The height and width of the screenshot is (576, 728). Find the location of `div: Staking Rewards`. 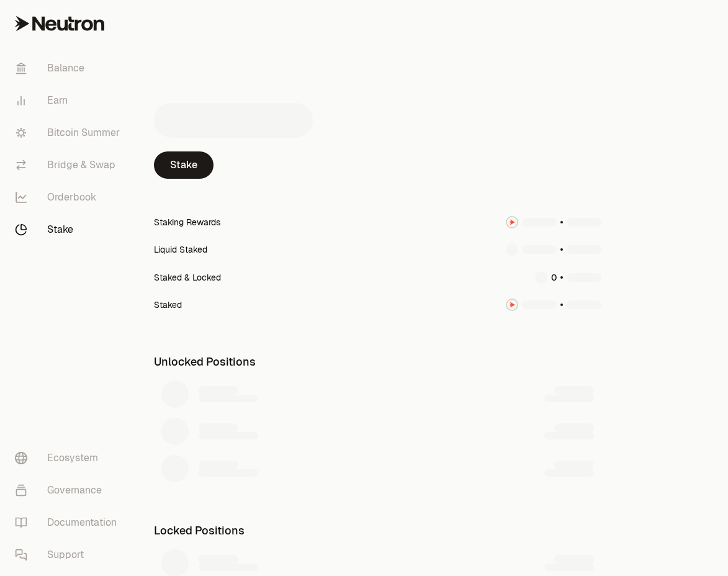

div: Staking Rewards is located at coordinates (187, 222).